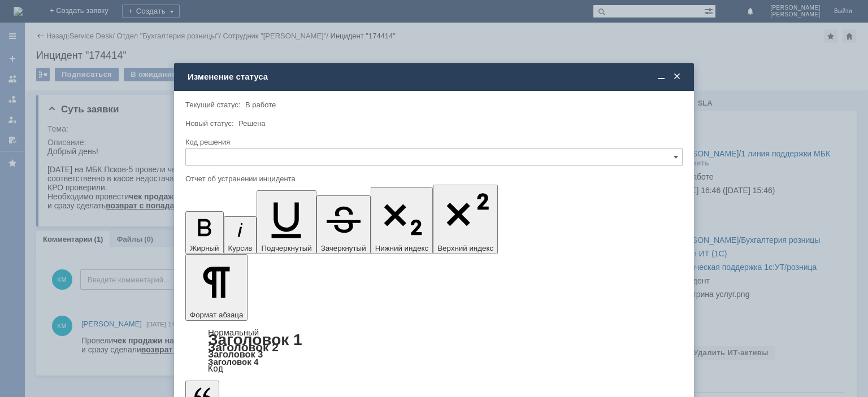 Image resolution: width=868 pixels, height=397 pixels. I want to click on span: Нижний индекс, so click(402, 248).